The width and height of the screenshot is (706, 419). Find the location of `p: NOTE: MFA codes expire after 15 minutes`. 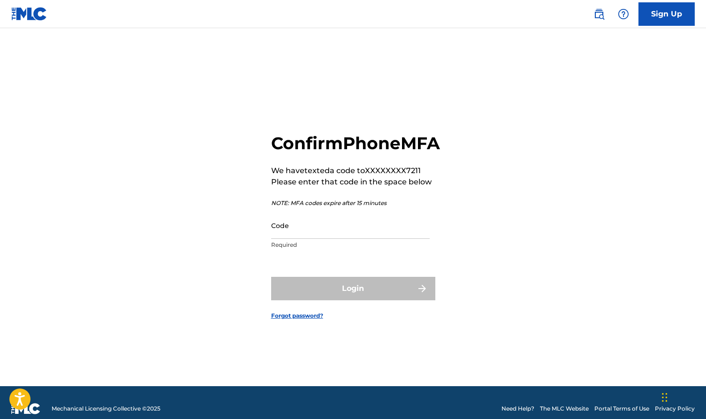

p: NOTE: MFA codes expire after 15 minutes is located at coordinates (356, 203).